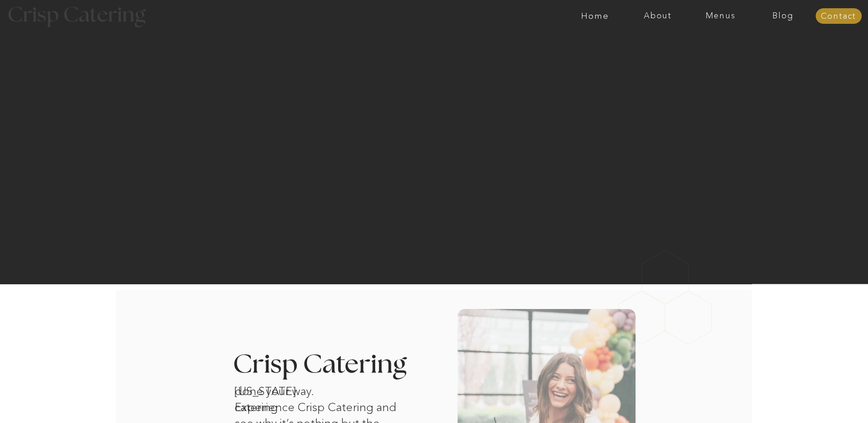 This screenshot has height=423, width=868. Describe the element at coordinates (595, 16) in the screenshot. I see `nav: Home` at that location.